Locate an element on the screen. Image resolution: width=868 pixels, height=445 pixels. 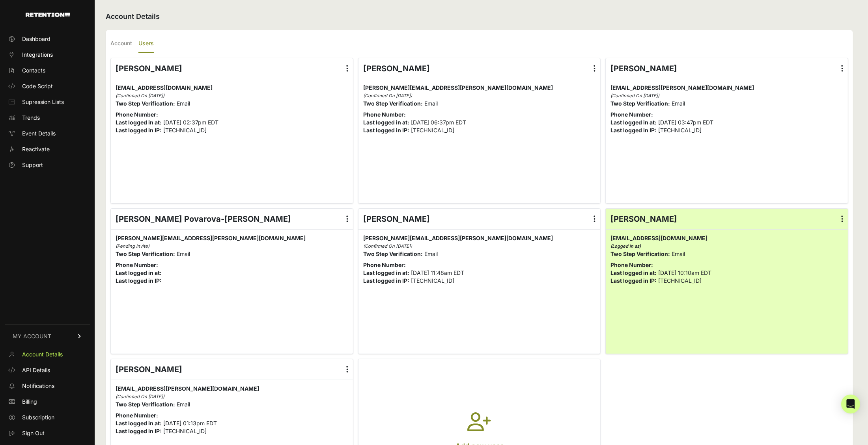
div: Open Intercom Messenger is located at coordinates (850, 404).